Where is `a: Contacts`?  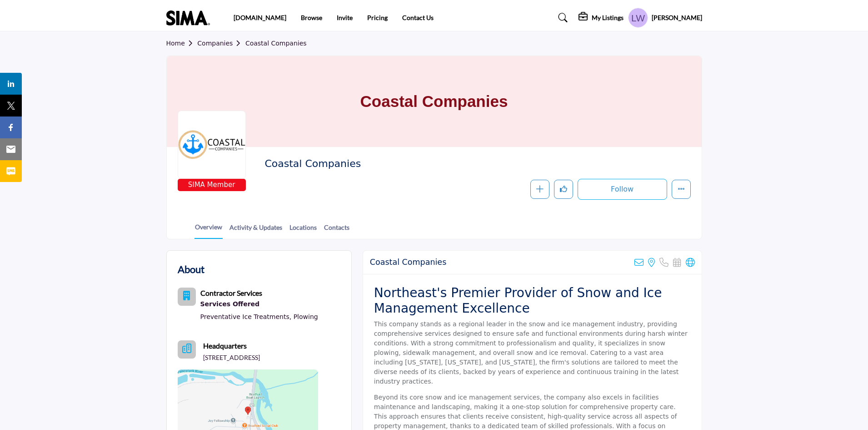
a: Contacts is located at coordinates (337, 230).